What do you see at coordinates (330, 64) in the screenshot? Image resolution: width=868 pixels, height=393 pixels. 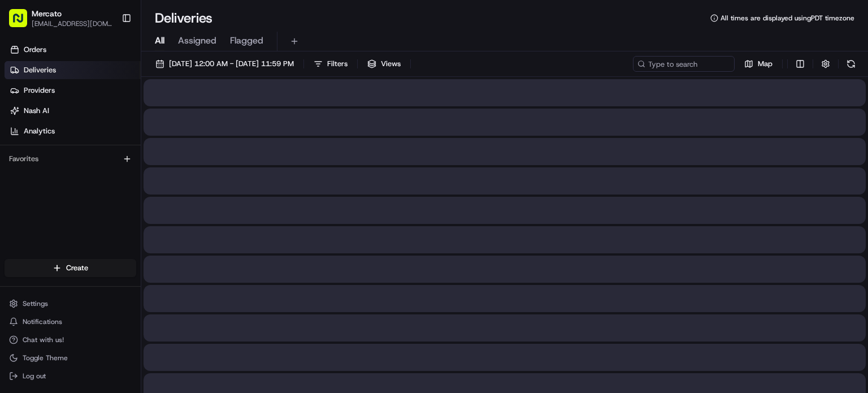 I see `button: Filters` at bounding box center [330, 64].